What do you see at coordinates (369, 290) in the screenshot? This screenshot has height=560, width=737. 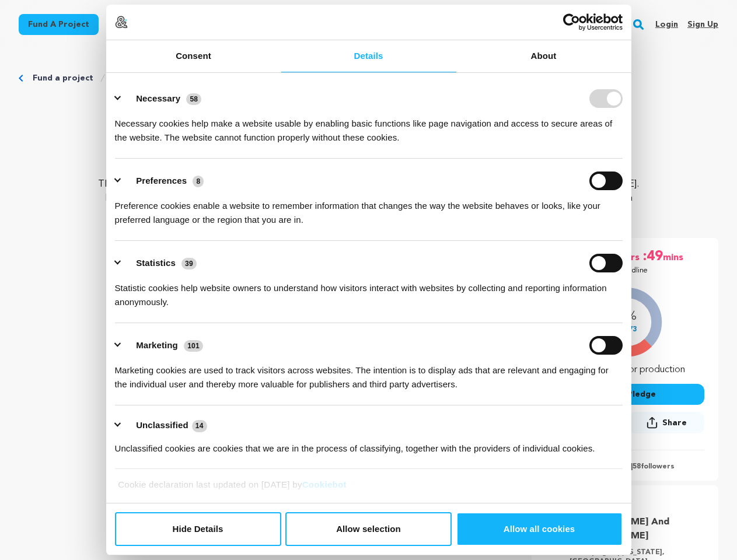 I see `div: Statistic cookies help website owners to understand how visitors interact with websites by collec...` at bounding box center [369, 290].